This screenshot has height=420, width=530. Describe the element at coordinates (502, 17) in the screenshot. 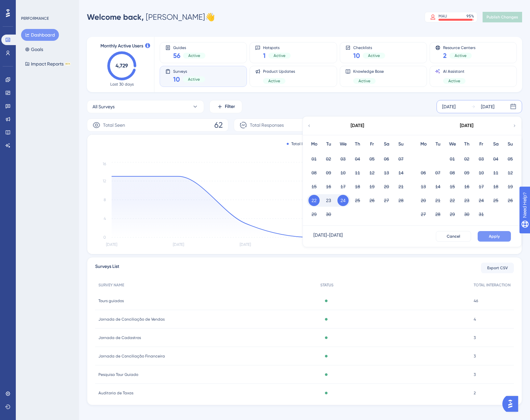

I see `span: Publish Changes` at that location.